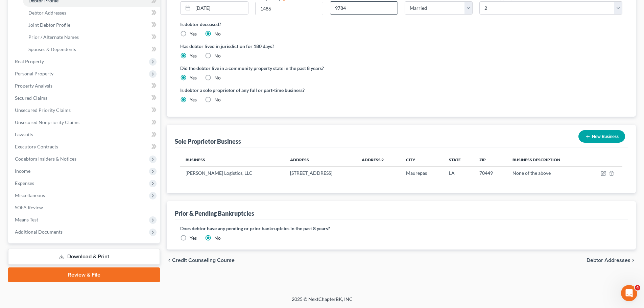 This screenshot has height=308, width=644. I want to click on span: Prior / Alternate Names, so click(53, 37).